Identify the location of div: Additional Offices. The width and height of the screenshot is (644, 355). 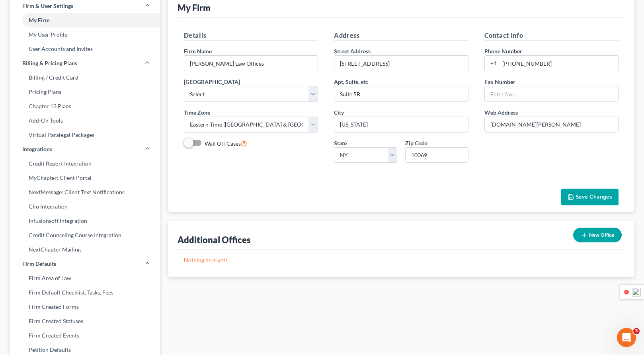
(214, 240).